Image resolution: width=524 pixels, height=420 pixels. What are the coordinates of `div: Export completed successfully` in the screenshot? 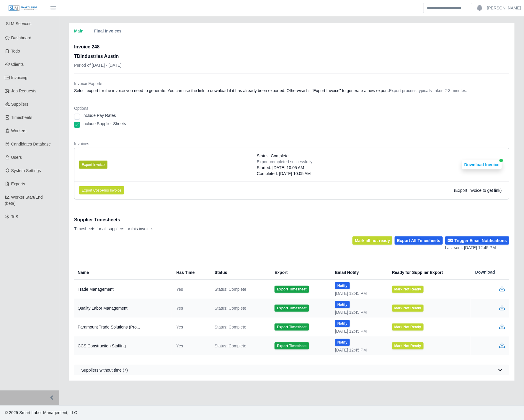 It's located at (285, 162).